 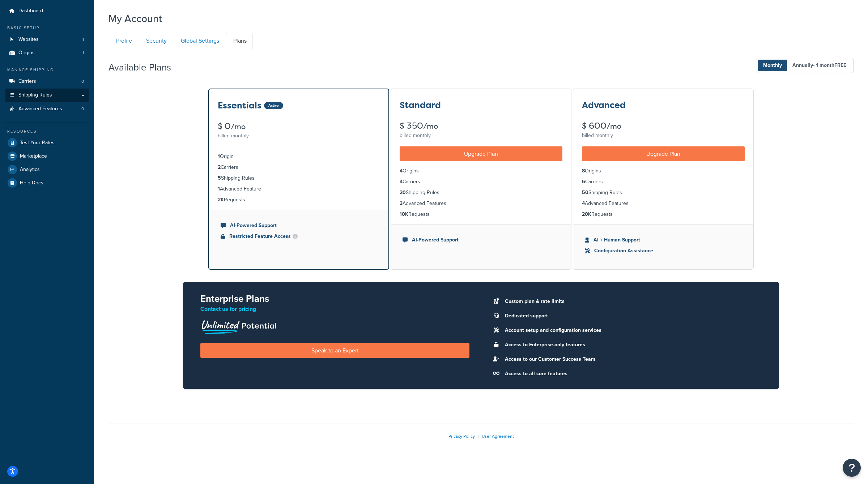 What do you see at coordinates (299, 157) in the screenshot?
I see `li: Origin` at bounding box center [299, 157].